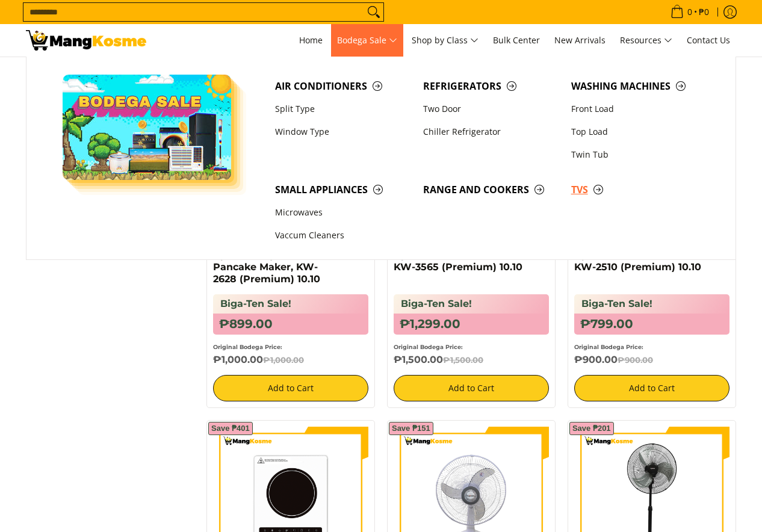 This screenshot has width=762, height=532. What do you see at coordinates (635, 360) in the screenshot?
I see `del: ₱900.00` at bounding box center [635, 360].